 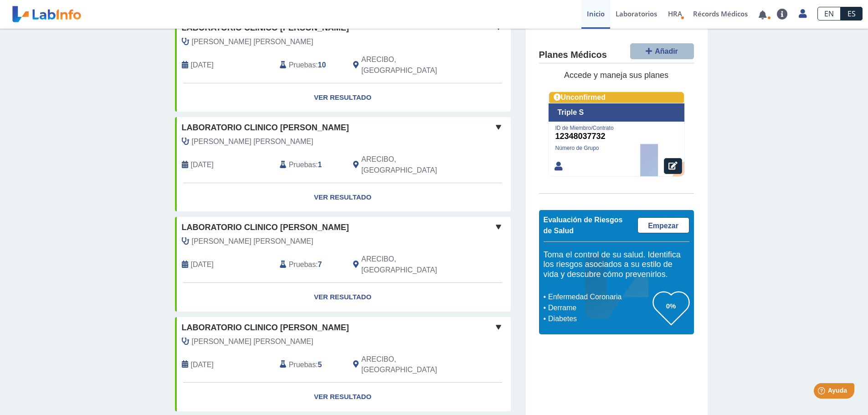 What do you see at coordinates (599, 308) in the screenshot?
I see `li: Derrame` at bounding box center [599, 308].